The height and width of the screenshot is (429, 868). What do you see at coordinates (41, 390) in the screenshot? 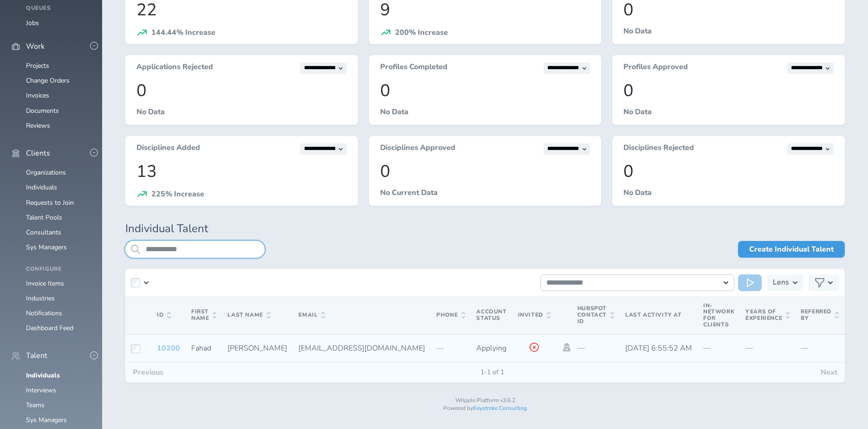
I see `a: Interviews` at bounding box center [41, 390].